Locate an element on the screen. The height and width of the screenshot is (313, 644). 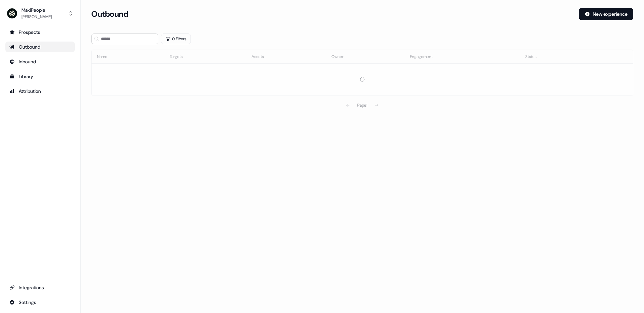
a: Go to outbound experience is located at coordinates (40, 47).